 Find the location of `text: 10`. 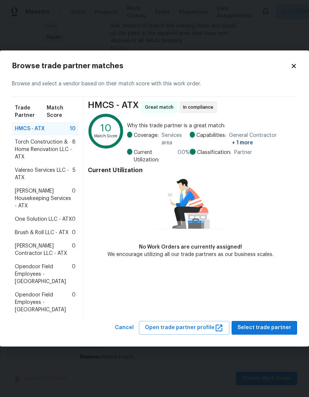

text: 10 is located at coordinates (106, 128).